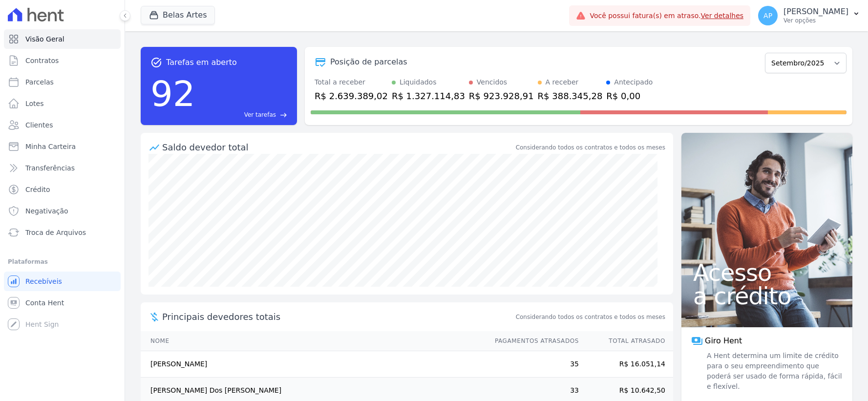 The height and width of the screenshot is (401, 868). I want to click on span: Crédito, so click(38, 189).